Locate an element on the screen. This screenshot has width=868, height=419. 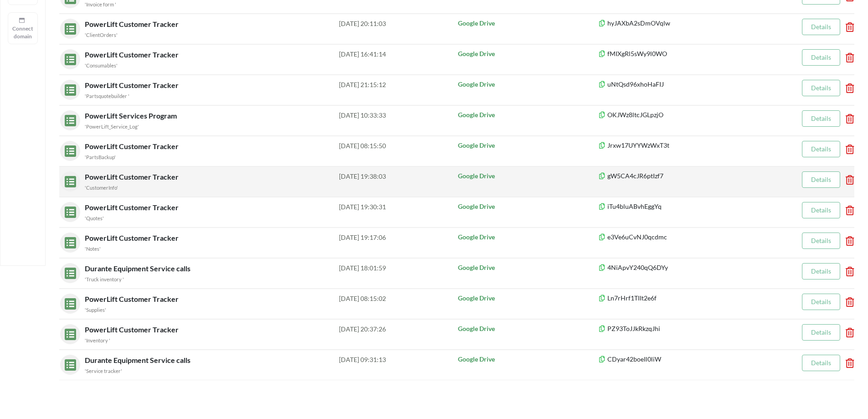
small: 'ClientOrders' is located at coordinates (101, 35).